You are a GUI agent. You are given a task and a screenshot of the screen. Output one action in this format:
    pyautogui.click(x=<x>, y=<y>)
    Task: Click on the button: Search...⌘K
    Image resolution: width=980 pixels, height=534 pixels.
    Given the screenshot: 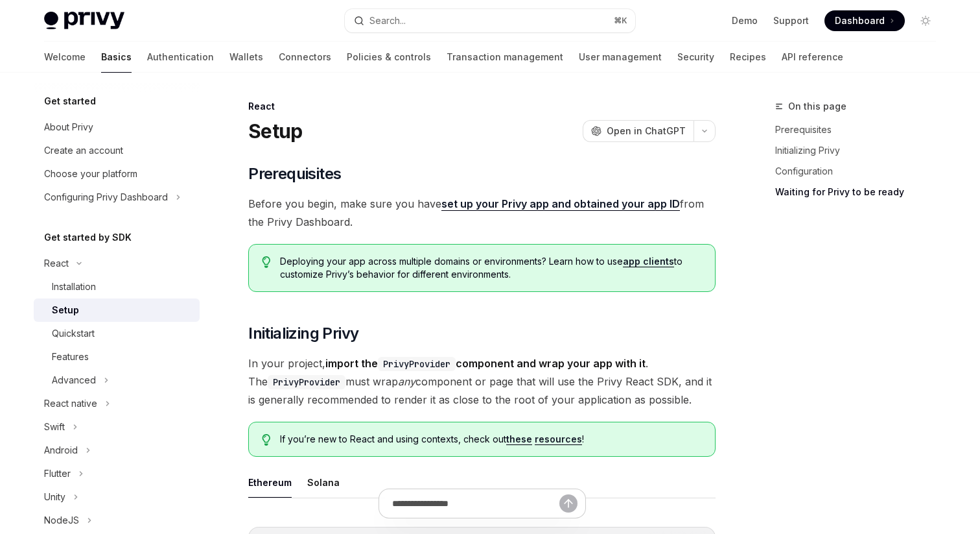 What is the action you would take?
    pyautogui.click(x=490, y=21)
    